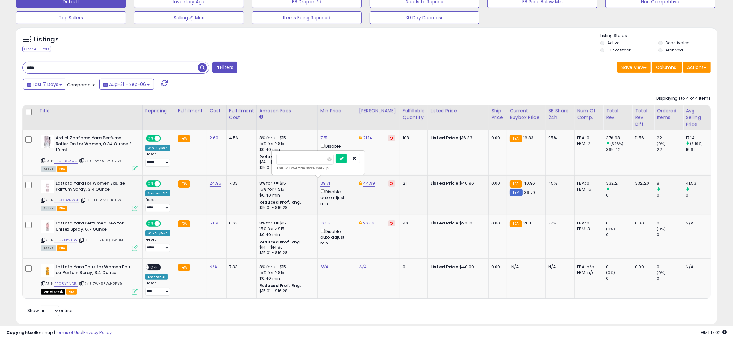 The image size is (733, 339). Describe the element at coordinates (48, 227) in the screenshot. I see `img: 21XXZXV-8PL._SL40_.jpg` at that location.